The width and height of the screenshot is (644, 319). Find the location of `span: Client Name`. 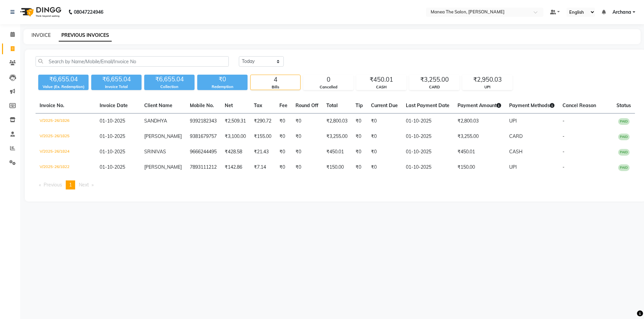

span: Client Name is located at coordinates (158, 105).